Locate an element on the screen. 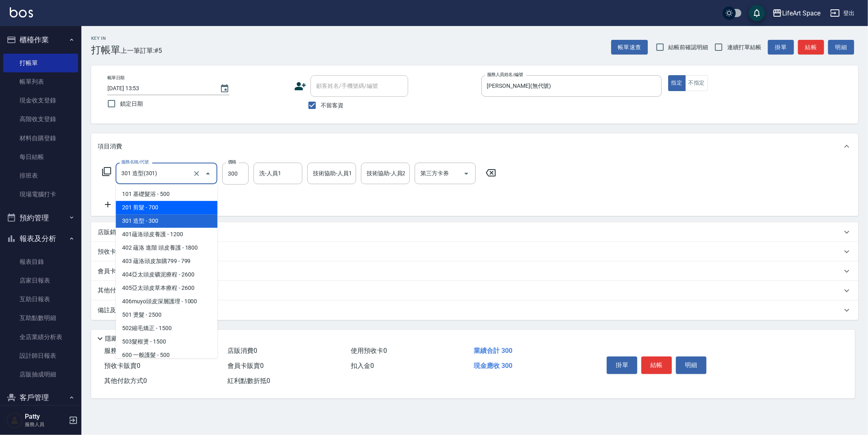 The height and width of the screenshot is (435, 868). span: 其他付款方式 0 is located at coordinates (125, 380).